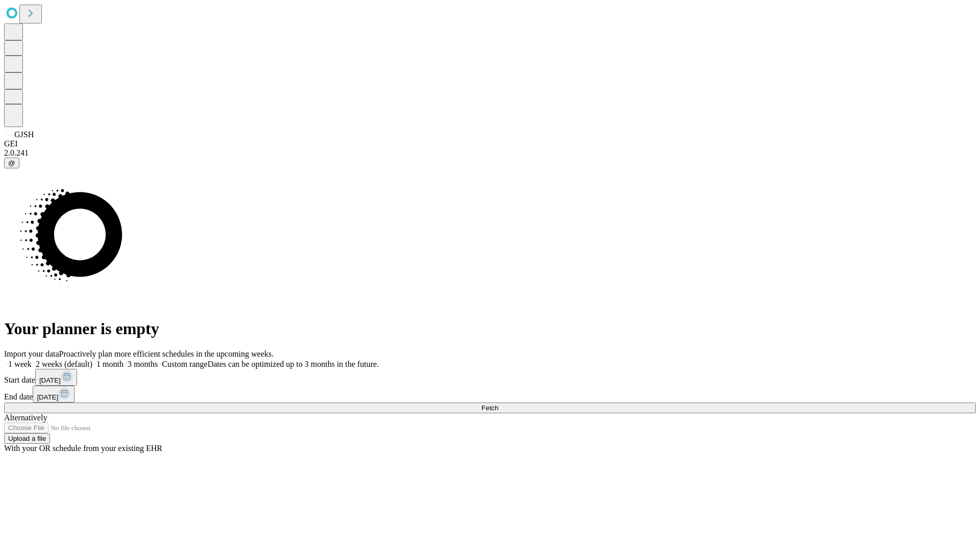  I want to click on button: Fetch, so click(490, 408).